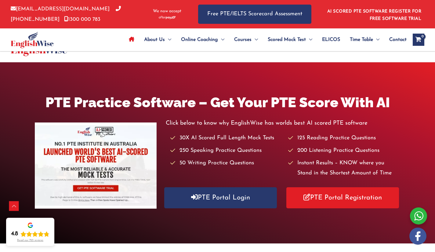 The height and width of the screenshot is (252, 435). I want to click on a: Contact, so click(396, 40).